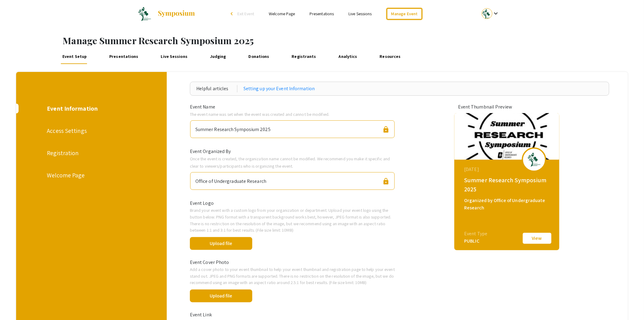  Describe the element at coordinates (506, 107) in the screenshot. I see `div: Event Thumbnail Preview` at that location.